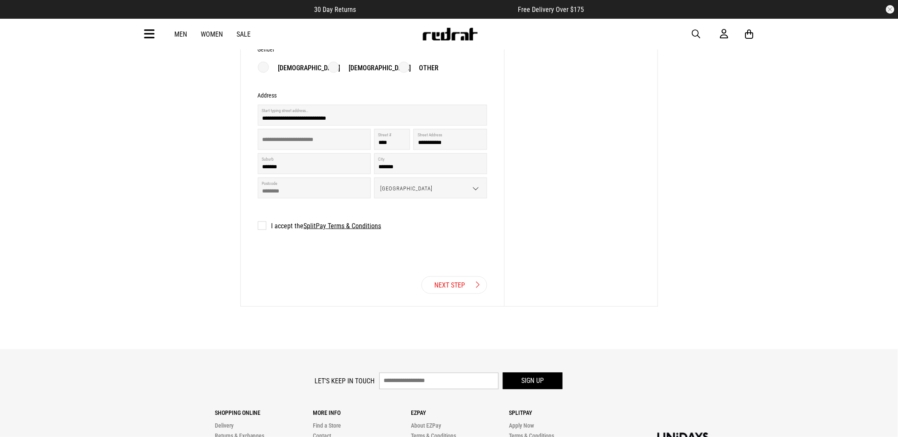 The height and width of the screenshot is (437, 898). Describe the element at coordinates (426, 426) in the screenshot. I see `a: About EZPay` at that location.